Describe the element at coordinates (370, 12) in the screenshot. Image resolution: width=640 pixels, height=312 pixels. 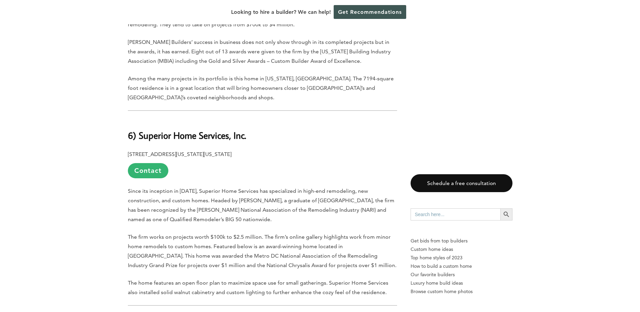
I see `a: Get Recommendations` at that location.